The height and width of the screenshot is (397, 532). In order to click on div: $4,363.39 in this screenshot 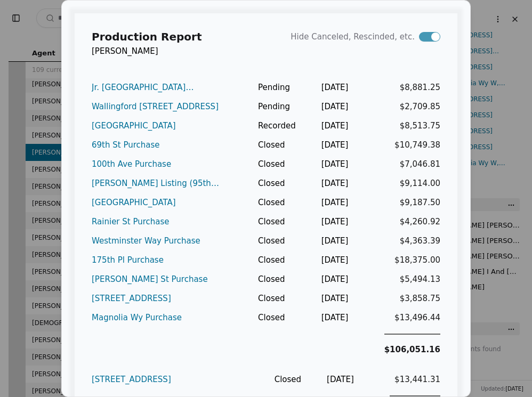, I will do `click(412, 241)`.